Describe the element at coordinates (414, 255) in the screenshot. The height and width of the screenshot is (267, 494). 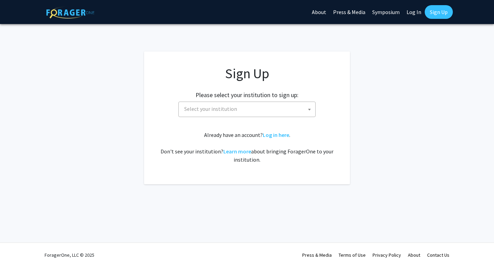
I see `a: About` at that location.